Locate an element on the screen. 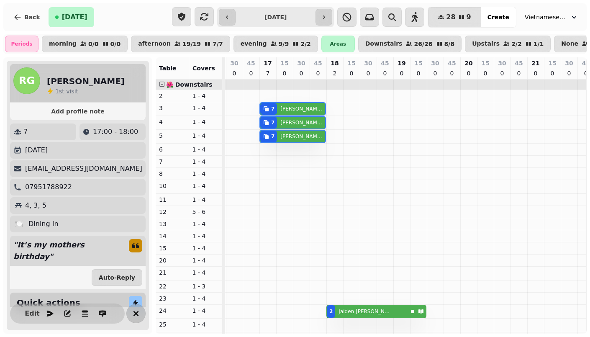  p: Upstairs is located at coordinates (486, 44).